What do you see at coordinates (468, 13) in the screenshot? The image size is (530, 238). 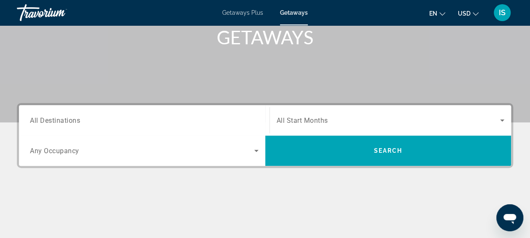 I see `button: Change currency` at bounding box center [468, 13].